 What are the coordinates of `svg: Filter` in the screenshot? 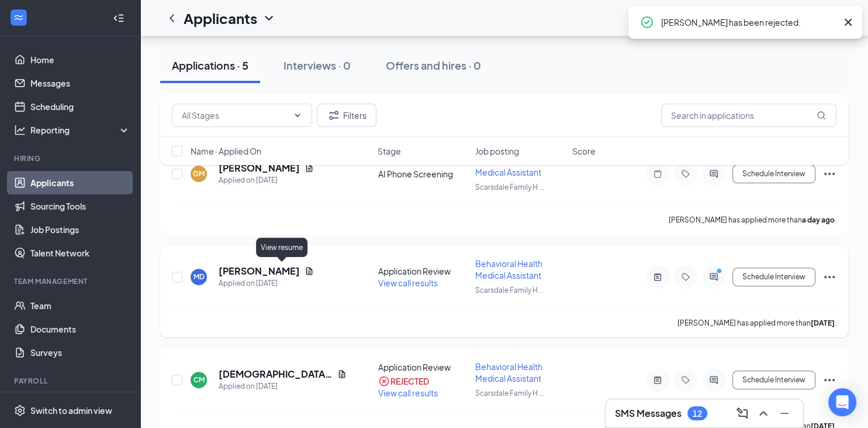 It's located at (334, 115).